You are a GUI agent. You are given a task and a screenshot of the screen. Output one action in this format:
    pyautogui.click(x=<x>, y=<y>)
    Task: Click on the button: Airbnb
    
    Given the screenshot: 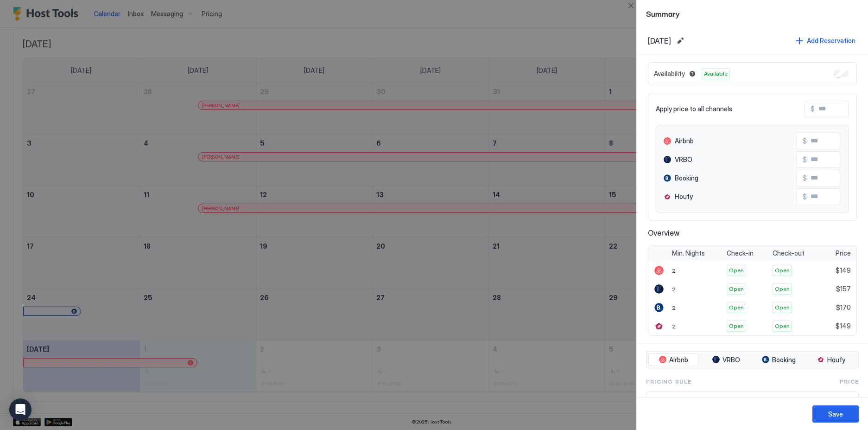 What is the action you would take?
    pyautogui.click(x=673, y=360)
    